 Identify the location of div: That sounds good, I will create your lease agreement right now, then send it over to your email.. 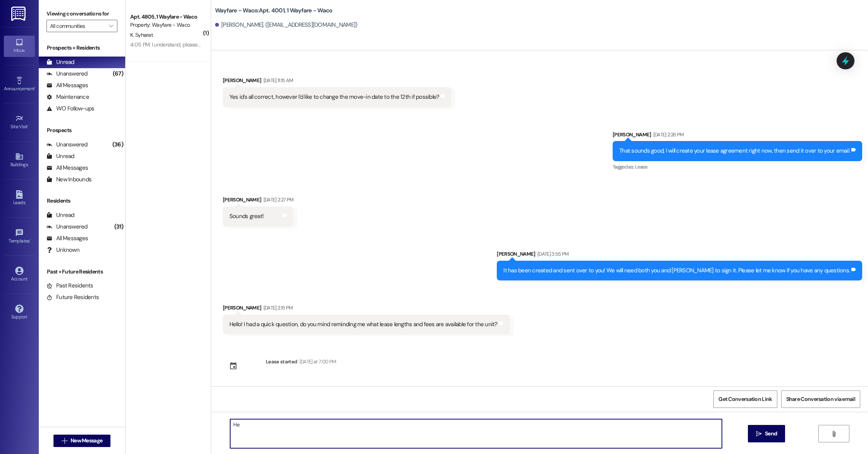
(735, 150).